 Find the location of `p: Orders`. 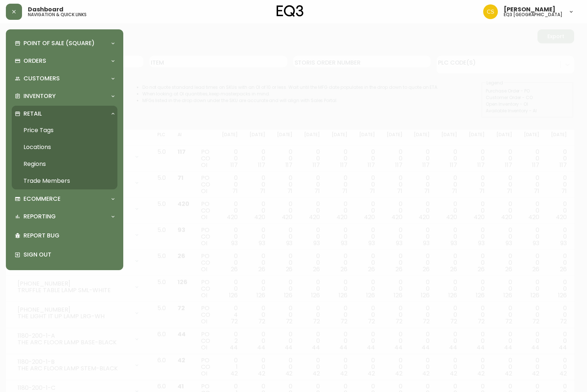

p: Orders is located at coordinates (35, 61).